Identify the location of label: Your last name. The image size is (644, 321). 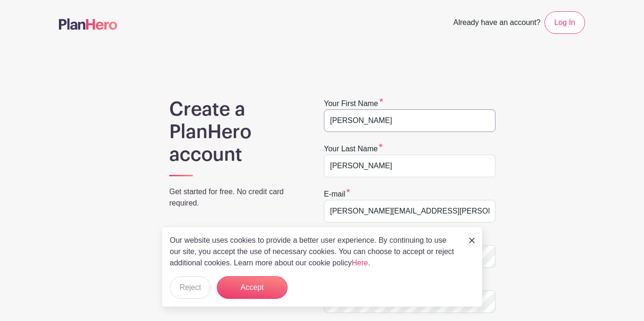
(353, 149).